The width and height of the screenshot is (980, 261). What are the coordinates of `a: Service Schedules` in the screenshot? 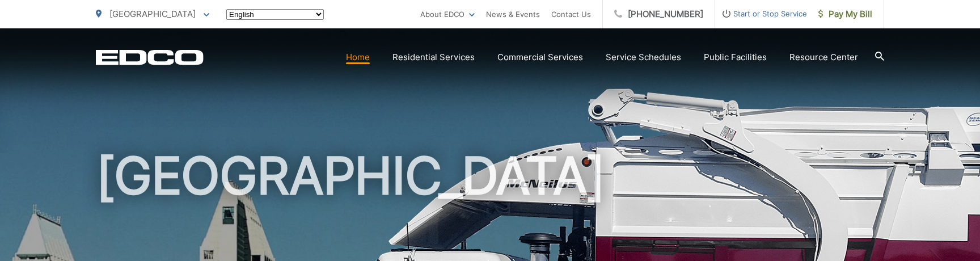 It's located at (643, 57).